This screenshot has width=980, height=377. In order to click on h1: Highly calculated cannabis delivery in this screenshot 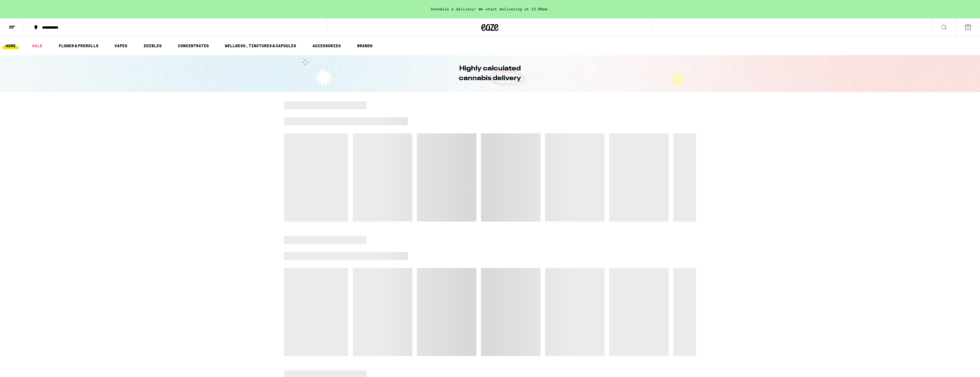, I will do `click(490, 73)`.